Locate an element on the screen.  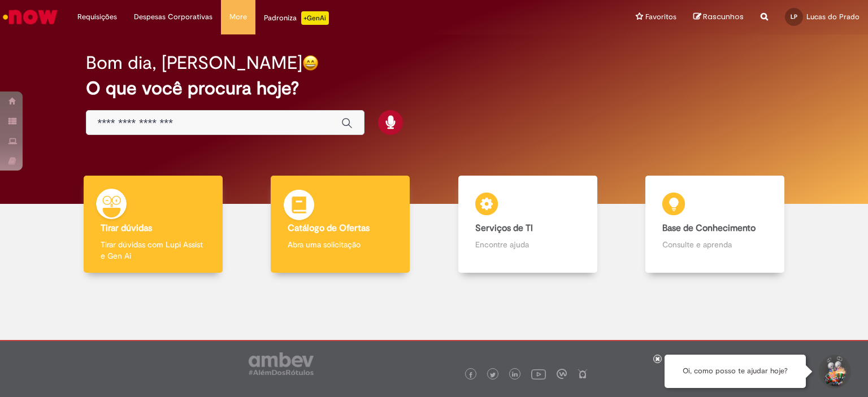
button: Iniciar Conversa de Suporte is located at coordinates (835, 372).